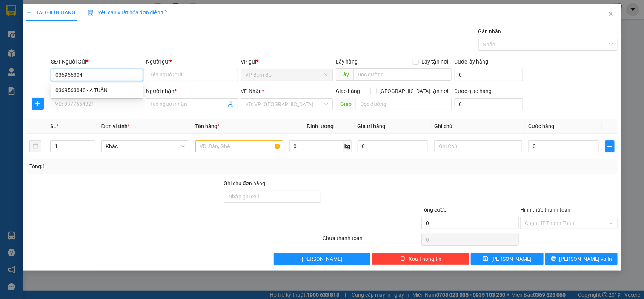 The image size is (644, 299). I want to click on input: Cước giao hàng, so click(489, 104).